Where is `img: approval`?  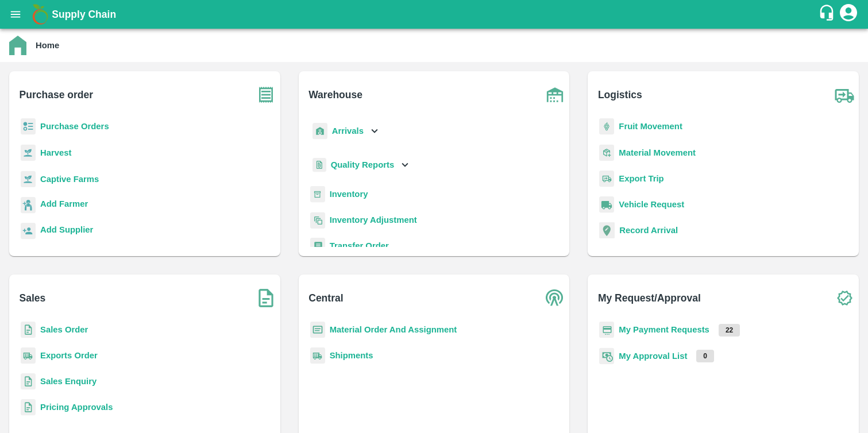
img: approval is located at coordinates (606, 356).